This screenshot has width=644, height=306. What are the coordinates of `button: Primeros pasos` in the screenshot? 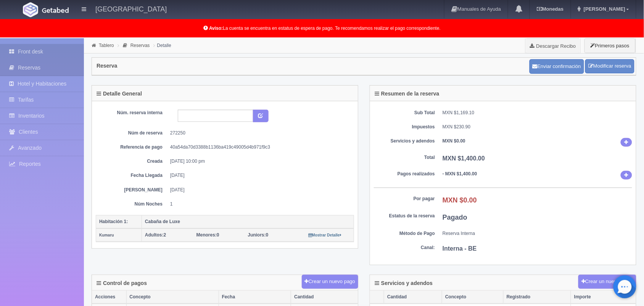 It's located at (610, 45).